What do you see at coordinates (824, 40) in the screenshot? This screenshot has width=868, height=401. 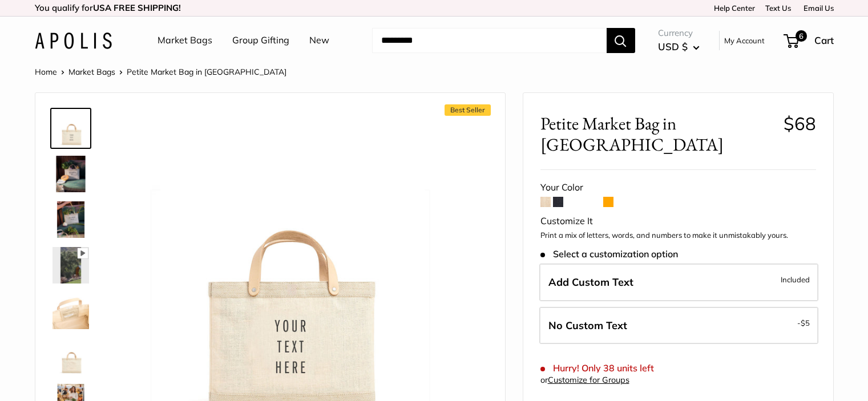 I see `span: Cart` at bounding box center [824, 40].